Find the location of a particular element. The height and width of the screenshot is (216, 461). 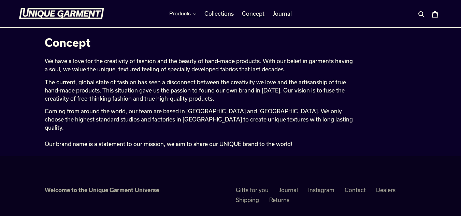

span: Collections is located at coordinates (219, 14).